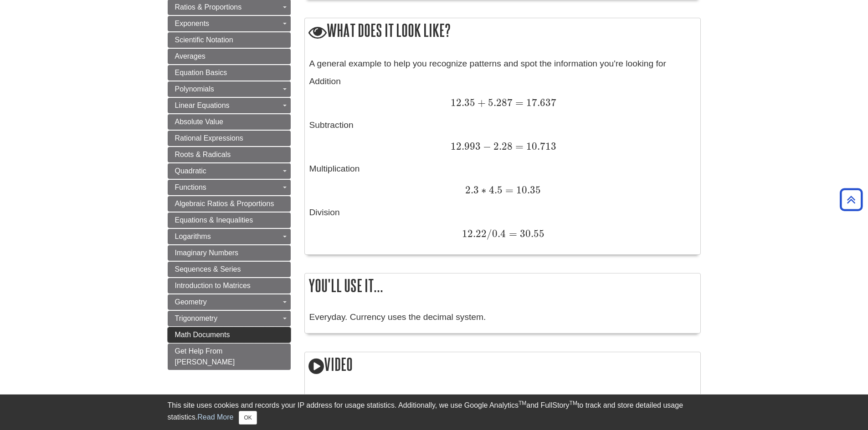  What do you see at coordinates (192, 23) in the screenshot?
I see `span: Exponents` at bounding box center [192, 23].